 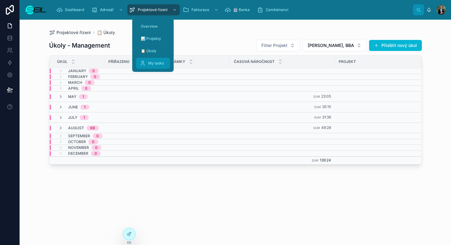 What do you see at coordinates (79, 136) in the screenshot?
I see `span: September` at bounding box center [79, 136].